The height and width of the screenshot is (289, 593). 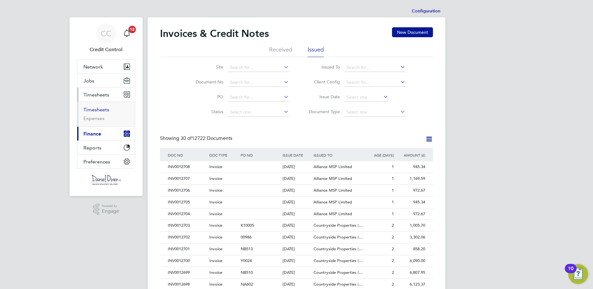 What do you see at coordinates (187, 237) in the screenshot?
I see `div: INV0012702` at bounding box center [187, 237].